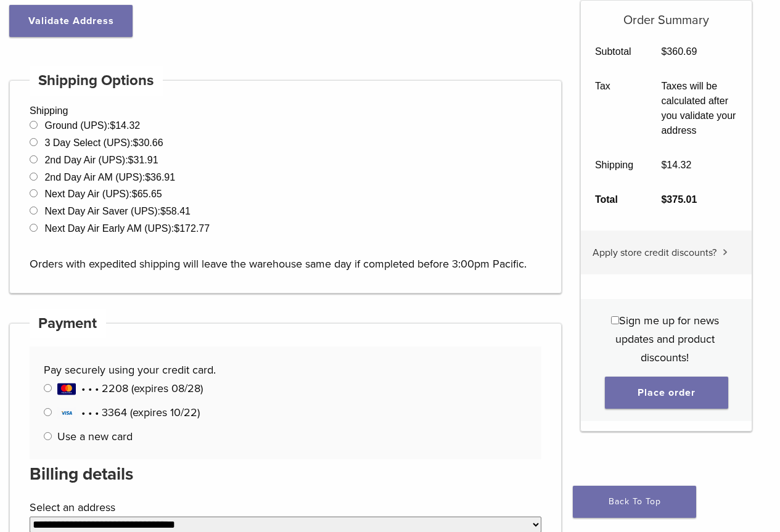 The width and height of the screenshot is (780, 532). Describe the element at coordinates (192, 228) in the screenshot. I see `bdi: 172.77` at that location.